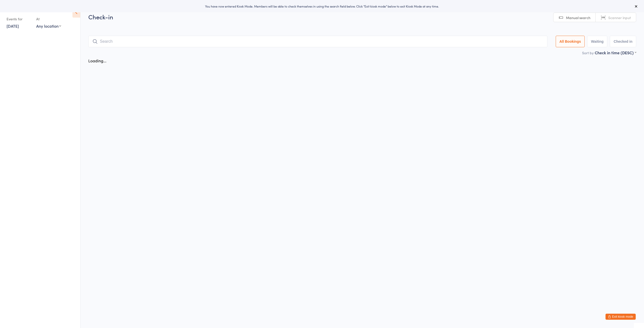 This screenshot has height=328, width=644. I want to click on div: Any location, so click(49, 26).